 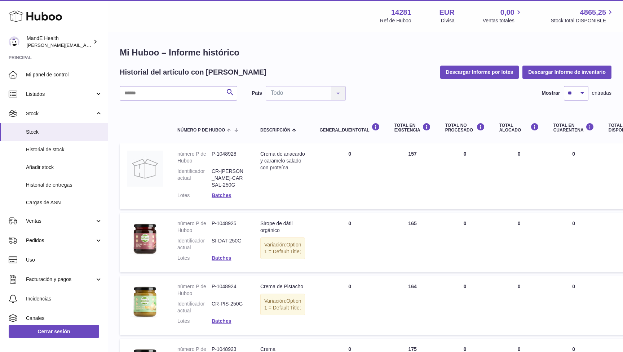 I want to click on span: Canales, so click(x=64, y=318).